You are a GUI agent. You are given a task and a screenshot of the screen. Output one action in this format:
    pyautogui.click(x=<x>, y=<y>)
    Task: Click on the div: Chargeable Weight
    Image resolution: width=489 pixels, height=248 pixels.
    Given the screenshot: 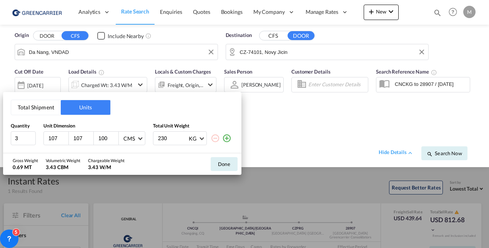 What is the action you would take?
    pyautogui.click(x=106, y=160)
    